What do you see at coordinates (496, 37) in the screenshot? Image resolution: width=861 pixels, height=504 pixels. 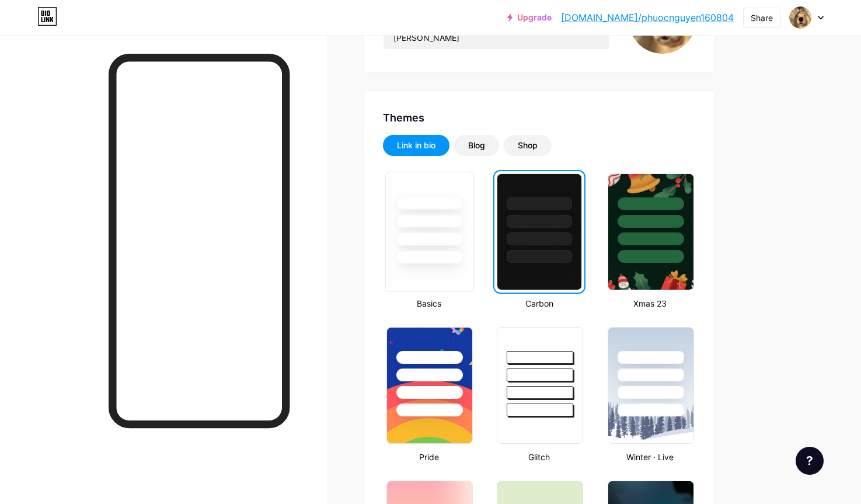 I see `input: Bio` at bounding box center [496, 37].